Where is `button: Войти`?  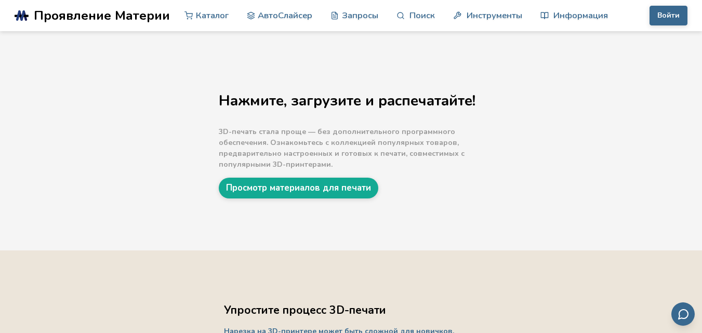 button: Войти is located at coordinates (668, 16).